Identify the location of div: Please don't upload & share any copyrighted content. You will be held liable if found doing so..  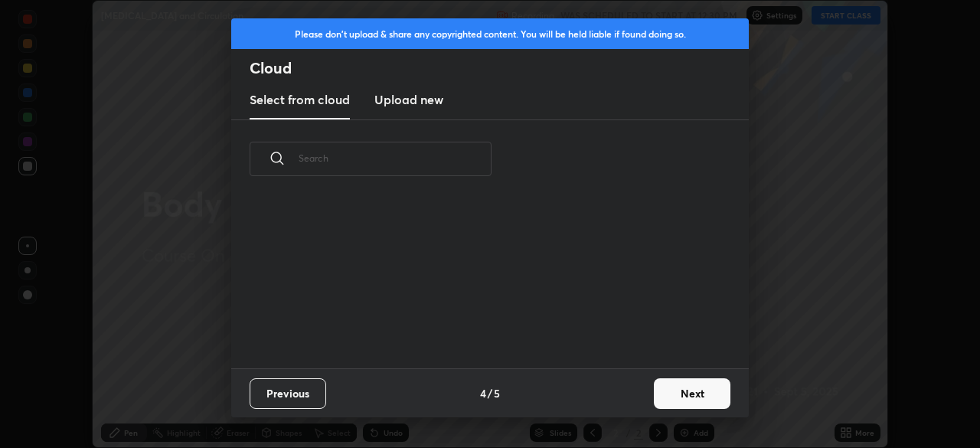
(490, 34).